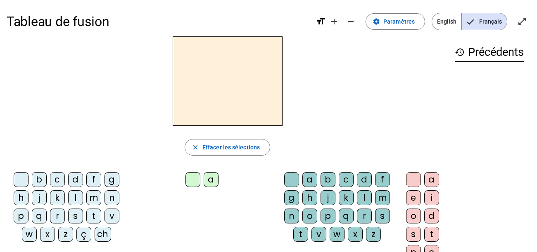 The image size is (537, 252). Describe the element at coordinates (447, 21) in the screenshot. I see `span: English` at that location.